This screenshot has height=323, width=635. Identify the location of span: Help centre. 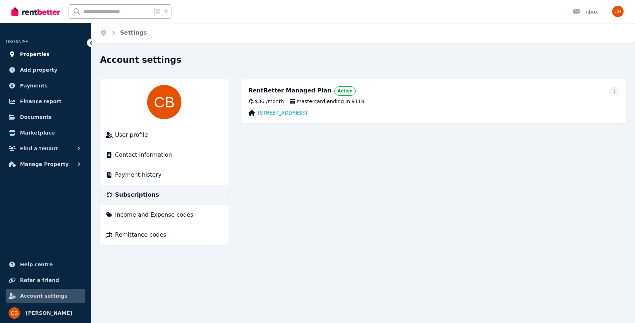
(36, 264).